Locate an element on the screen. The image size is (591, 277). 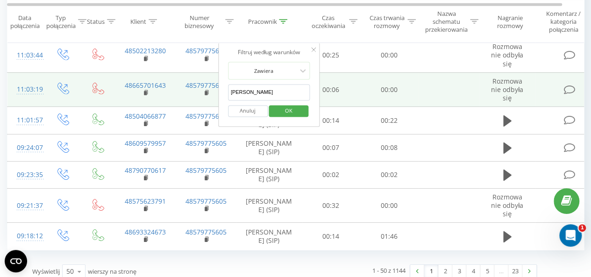
div: 11:01:57 is located at coordinates (26, 120).